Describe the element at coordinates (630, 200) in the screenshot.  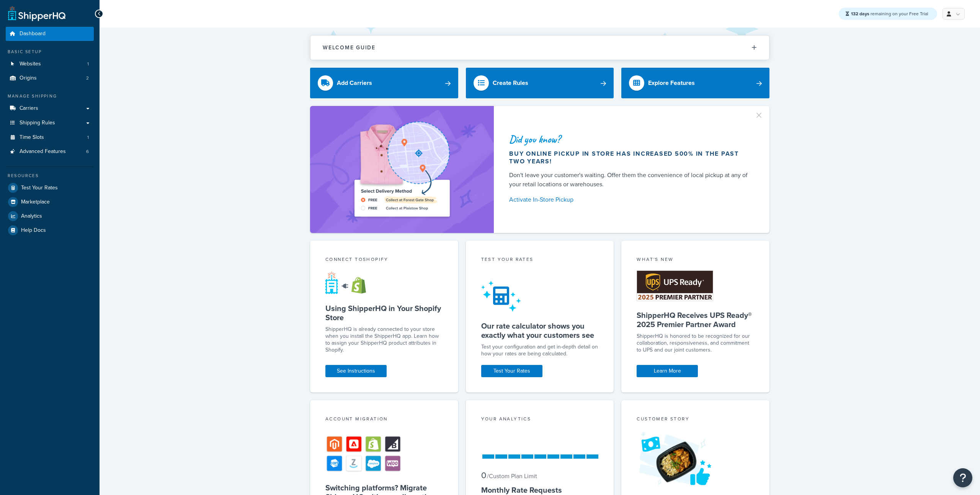
I see `a: Activate In-Store Pickup` at that location.